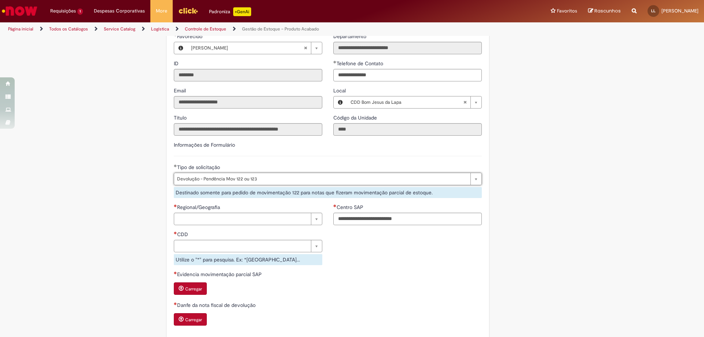 This screenshot has height=337, width=704. Describe the element at coordinates (199, 167) in the screenshot. I see `span: Tipo de solicitação` at that location.